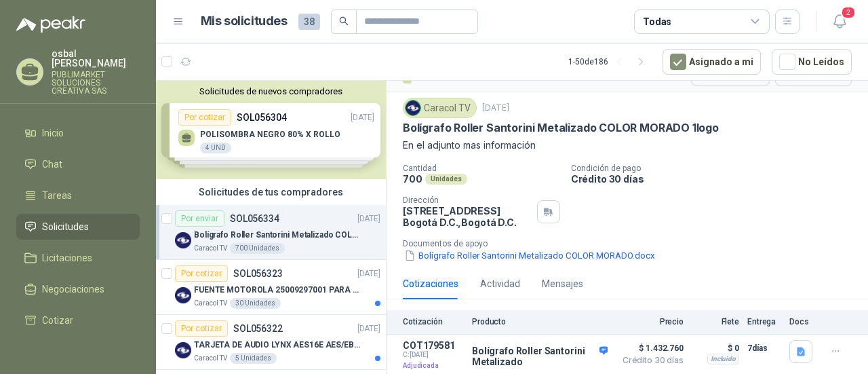  Describe the element at coordinates (412, 179) in the screenshot. I see `p: 700` at that location.